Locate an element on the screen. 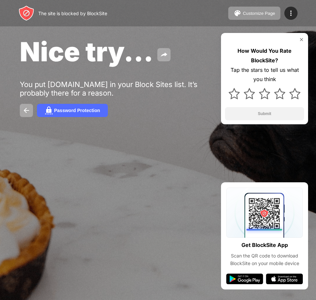  div: The site is blocked by BlockSite is located at coordinates (73, 13).